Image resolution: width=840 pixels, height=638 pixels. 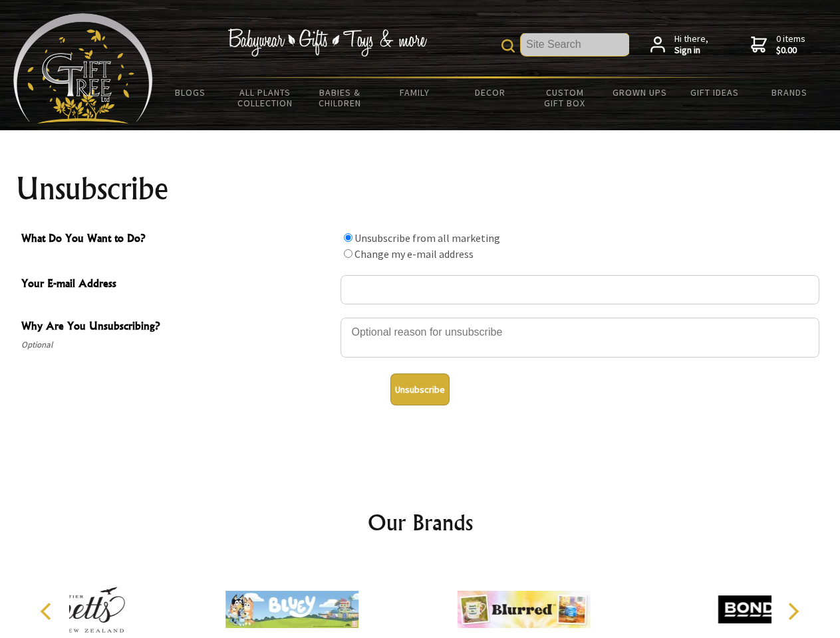 I want to click on a: Hi there,Sign in, so click(x=678, y=44).